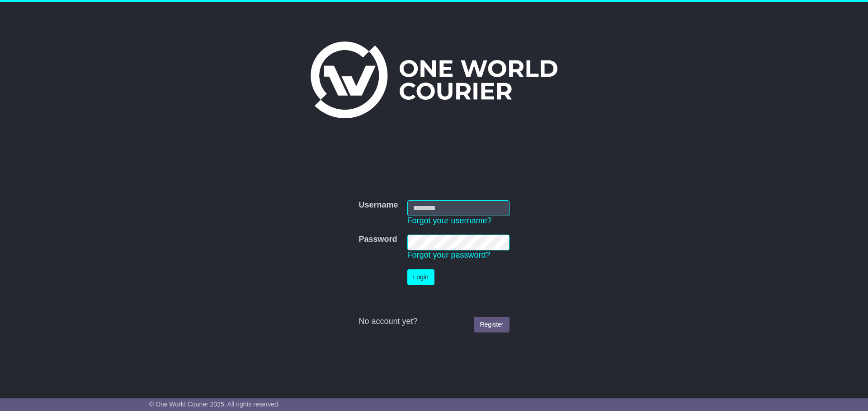 The width and height of the screenshot is (868, 411). I want to click on div: No account yet?, so click(434, 322).